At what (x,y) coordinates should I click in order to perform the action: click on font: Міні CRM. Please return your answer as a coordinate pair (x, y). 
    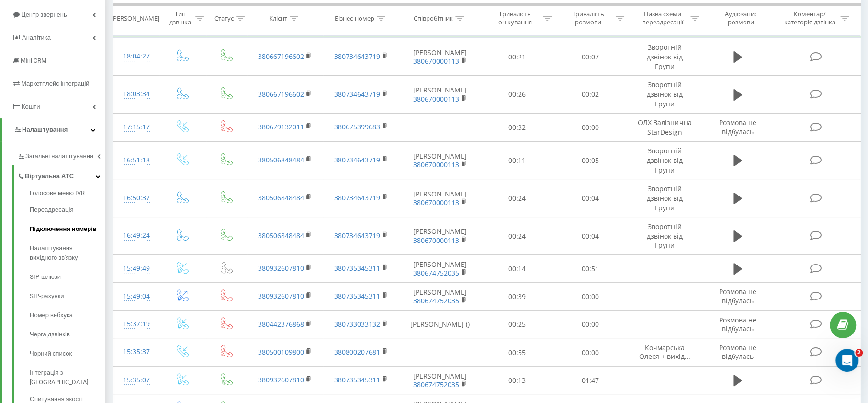
    Looking at the image, I should click on (33, 61).